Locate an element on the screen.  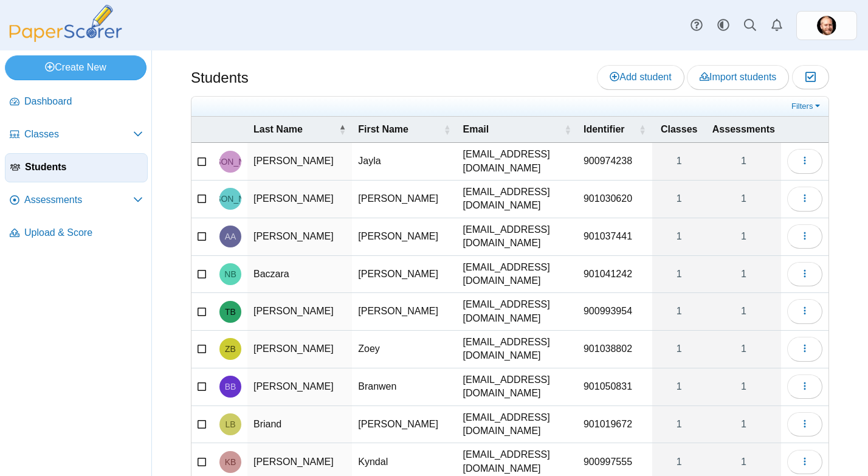
span: Jefferson Bates is located at coordinates (827, 26).